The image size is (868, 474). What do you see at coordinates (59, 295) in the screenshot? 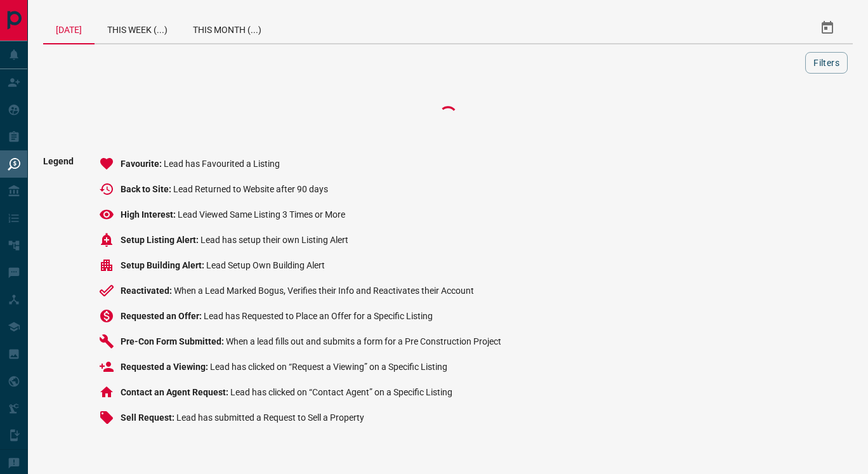
I see `span: Legend` at bounding box center [59, 295].